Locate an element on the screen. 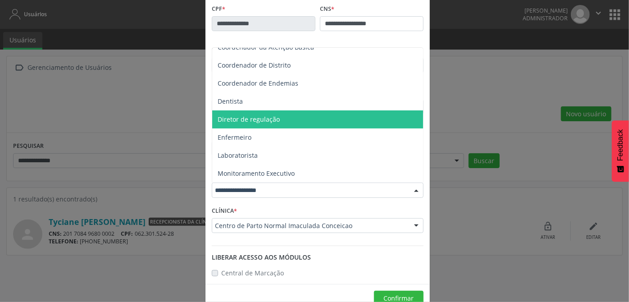  span: Monitoramento Executivo is located at coordinates (256, 173).